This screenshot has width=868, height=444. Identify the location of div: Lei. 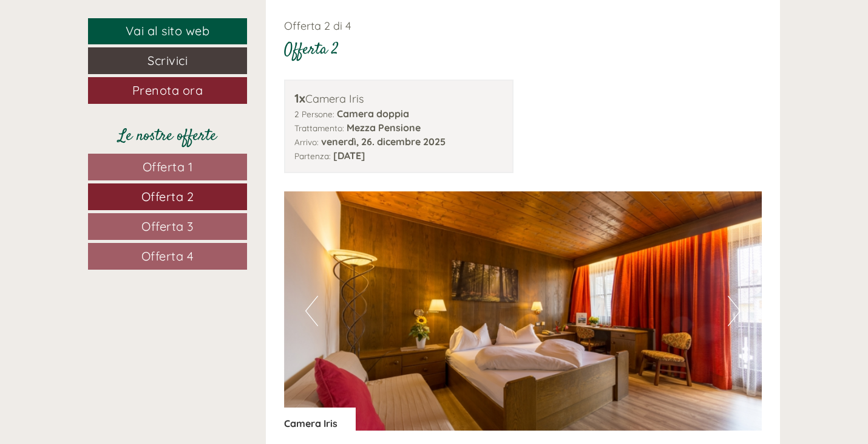
(318, 80).